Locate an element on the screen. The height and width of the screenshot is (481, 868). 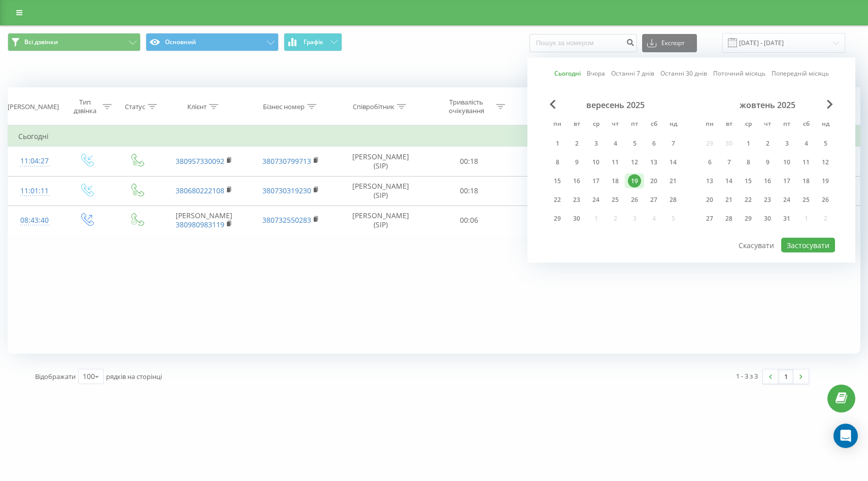
div: пн 27 жовт 2025 р. is located at coordinates (710, 219).